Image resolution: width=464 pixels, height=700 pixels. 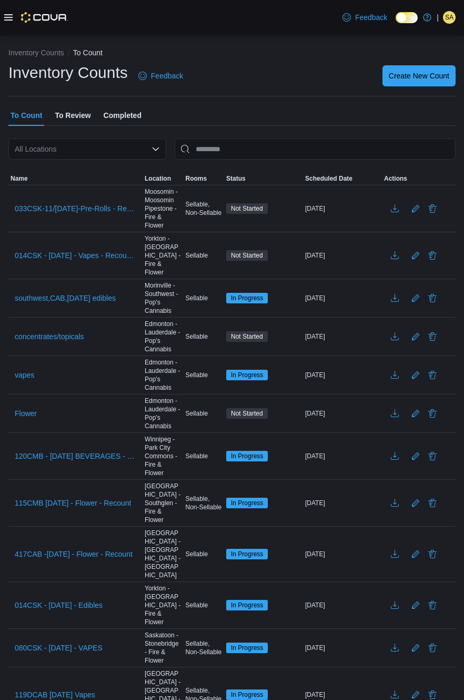 I want to click on div: Sellable, Non-Sellable, so click(x=204, y=648).